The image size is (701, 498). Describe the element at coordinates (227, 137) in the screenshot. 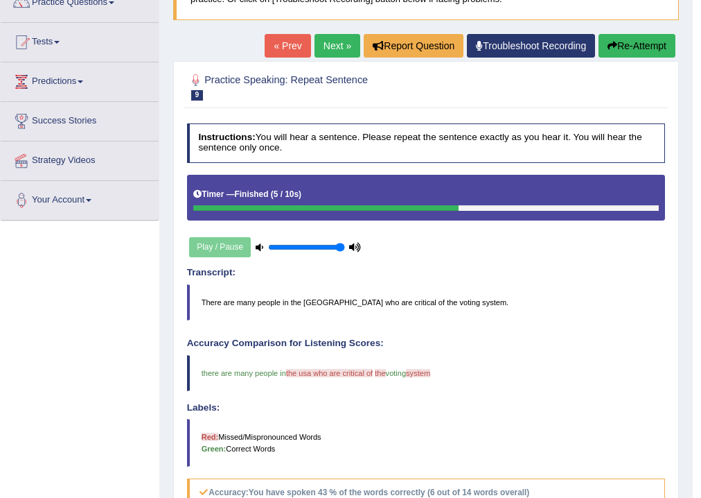

I see `b: Instructions:` at that location.